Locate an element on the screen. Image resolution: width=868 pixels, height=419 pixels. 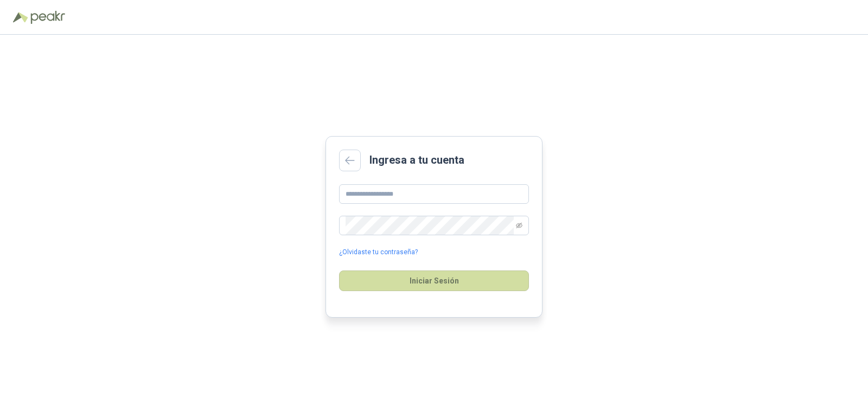
img: Logo is located at coordinates (20, 17).